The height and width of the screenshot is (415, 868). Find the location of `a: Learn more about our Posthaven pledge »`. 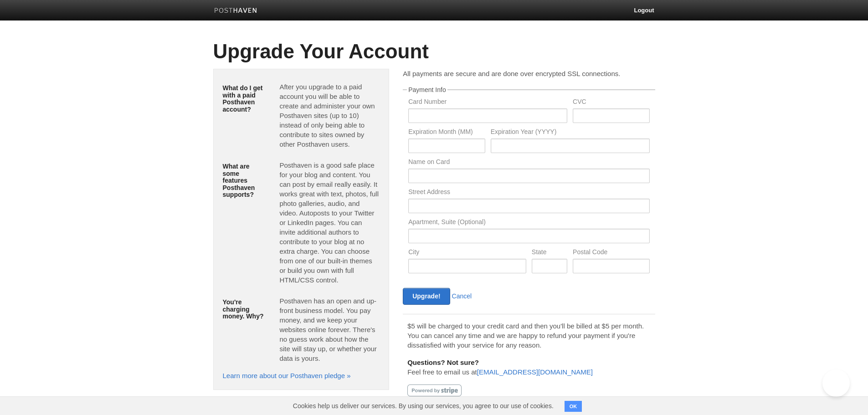

a: Learn more about our Posthaven pledge » is located at coordinates (287, 375).